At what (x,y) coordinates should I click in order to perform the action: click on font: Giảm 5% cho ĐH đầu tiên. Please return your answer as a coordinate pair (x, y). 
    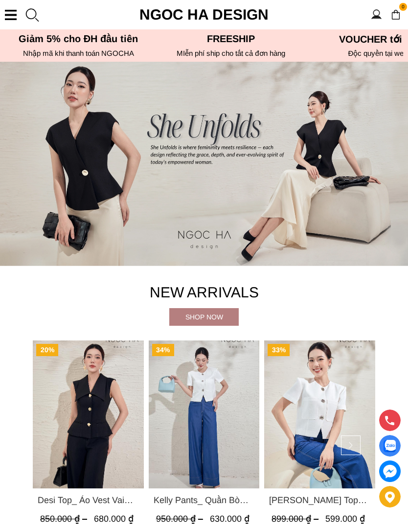
    Looking at the image, I should click on (78, 39).